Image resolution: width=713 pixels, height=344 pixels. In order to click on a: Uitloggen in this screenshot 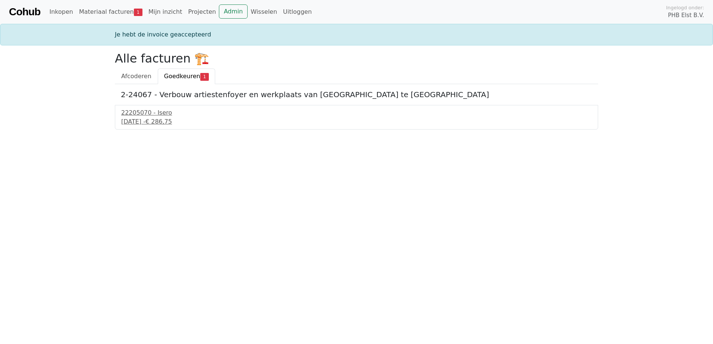, I will do `click(297, 12)`.